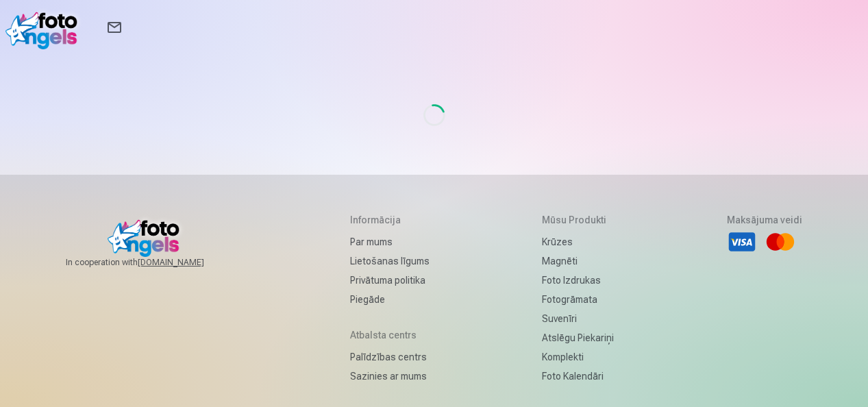 This screenshot has height=407, width=868. What do you see at coordinates (45, 27) in the screenshot?
I see `img: /v1` at bounding box center [45, 27].